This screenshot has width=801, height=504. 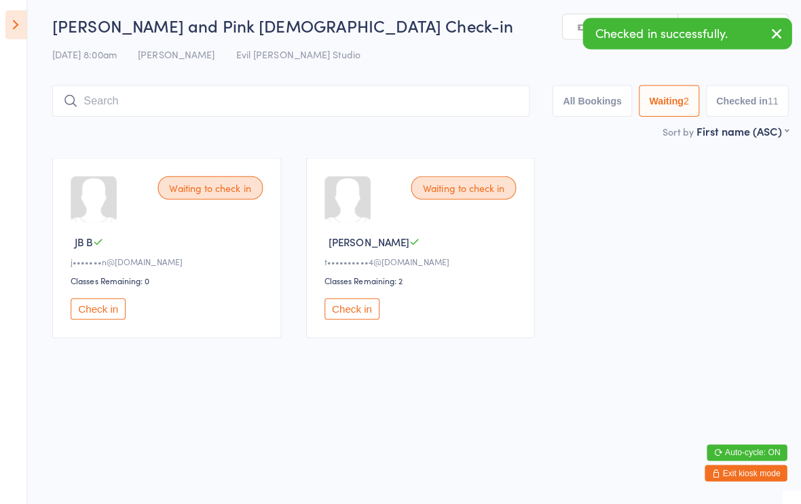 What do you see at coordinates (671, 136) in the screenshot?
I see `label: Sort by` at bounding box center [671, 136].